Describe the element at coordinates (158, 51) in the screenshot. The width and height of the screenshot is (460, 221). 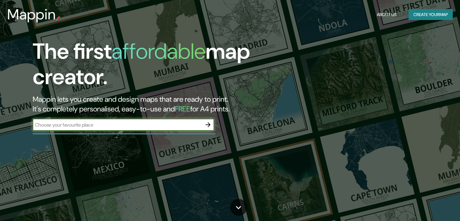
I see `h1: affordable` at that location.